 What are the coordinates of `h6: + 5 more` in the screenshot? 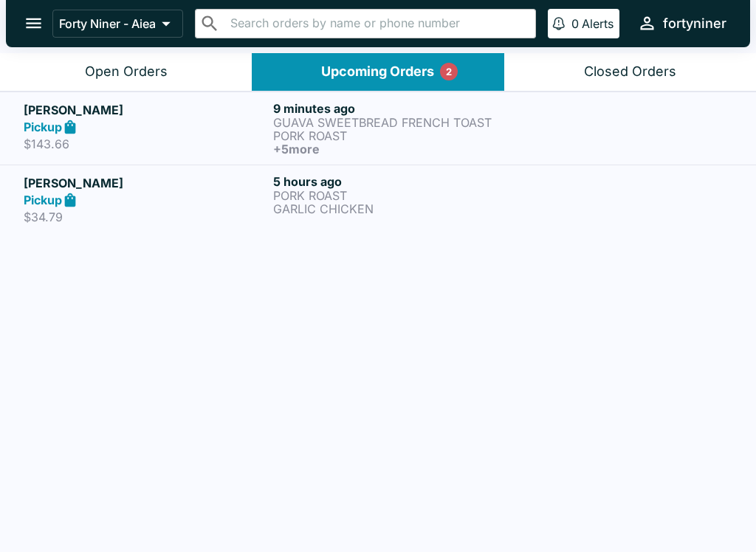 It's located at (395, 149).